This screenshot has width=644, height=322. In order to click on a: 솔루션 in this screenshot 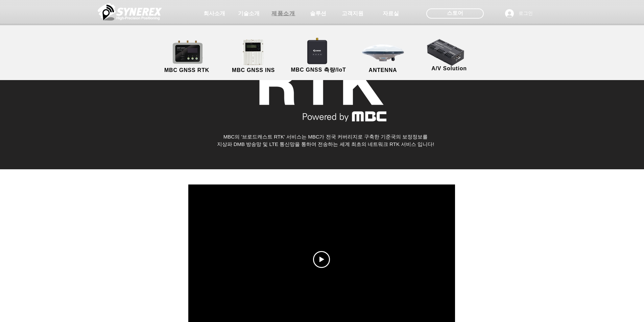, I will do `click(318, 14)`.